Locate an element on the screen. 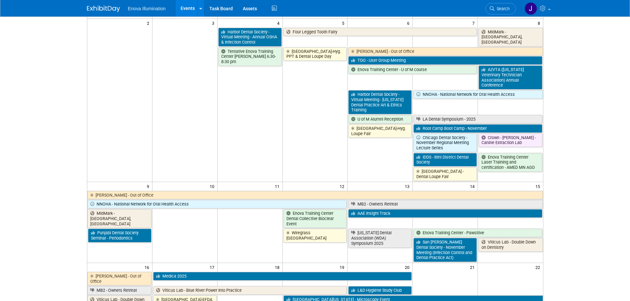 The image size is (630, 301). a: Chicago Dental Society - November Regional Meeting Lecture Series is located at coordinates (445, 143).